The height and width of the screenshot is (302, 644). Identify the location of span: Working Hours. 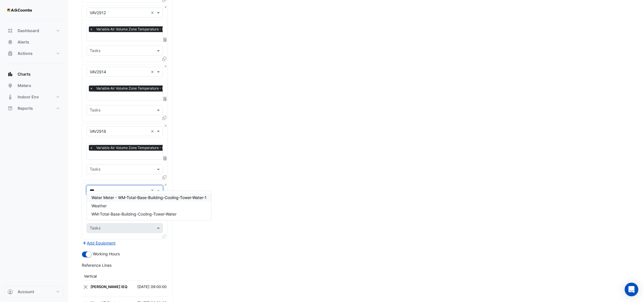
(106, 254).